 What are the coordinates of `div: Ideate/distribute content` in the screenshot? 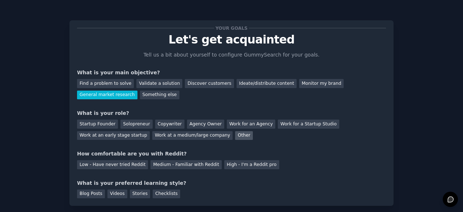 It's located at (267, 83).